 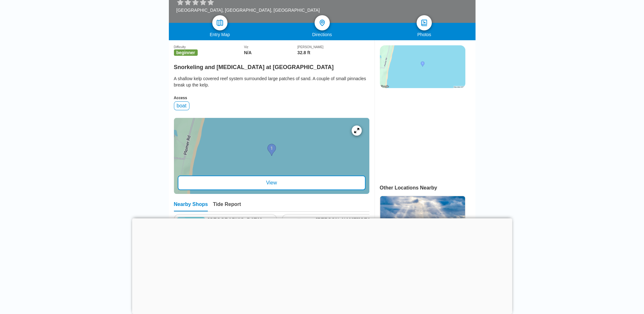 What do you see at coordinates (209, 47) in the screenshot?
I see `div: Difficulty` at bounding box center [209, 47].